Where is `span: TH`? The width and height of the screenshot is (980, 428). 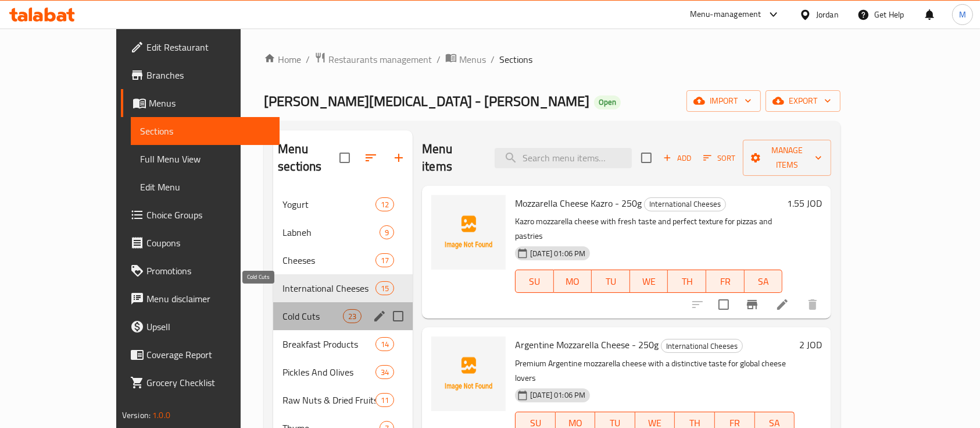 span: TH is located at coordinates (687, 281).